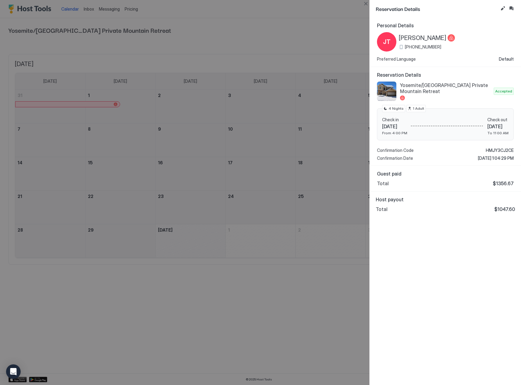 The width and height of the screenshot is (521, 385). I want to click on div: Open Intercom Messenger, so click(13, 372).